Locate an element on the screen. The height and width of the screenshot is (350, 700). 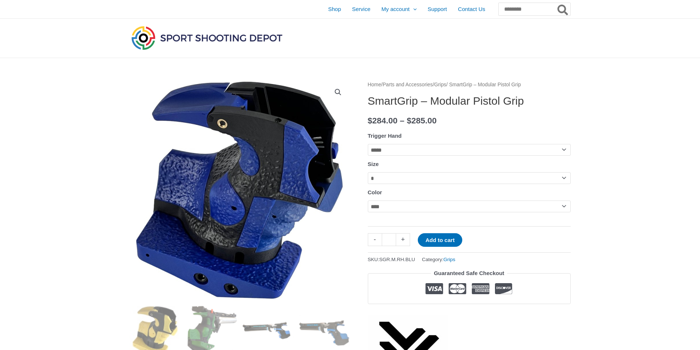
a: Home is located at coordinates (374, 84).